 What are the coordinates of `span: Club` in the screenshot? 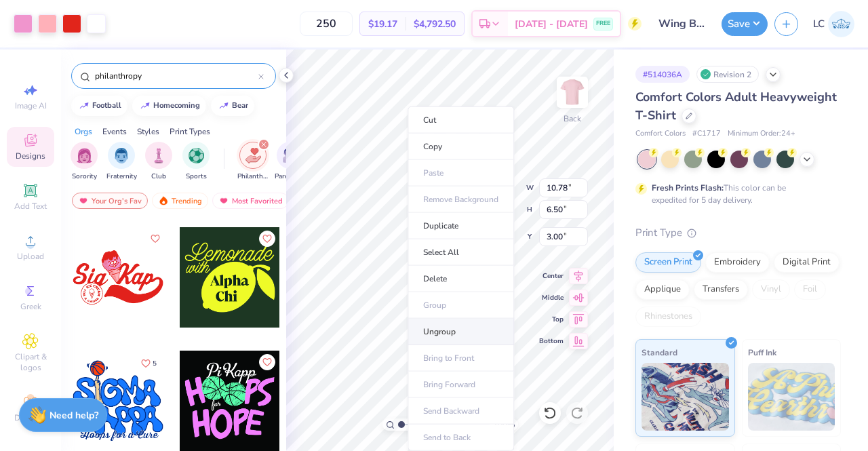 It's located at (158, 176).